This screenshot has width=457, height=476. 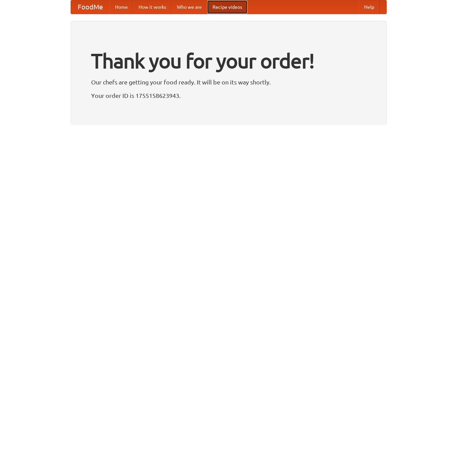 I want to click on p: Our chefs are getting your food ready. It will be on its way shortly., so click(x=228, y=82).